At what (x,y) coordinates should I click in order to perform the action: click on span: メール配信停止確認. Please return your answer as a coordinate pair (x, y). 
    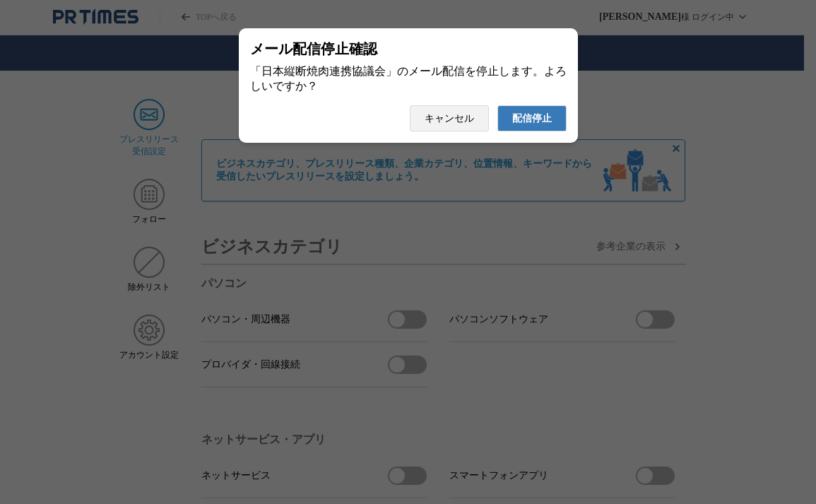
    Looking at the image, I should click on (314, 49).